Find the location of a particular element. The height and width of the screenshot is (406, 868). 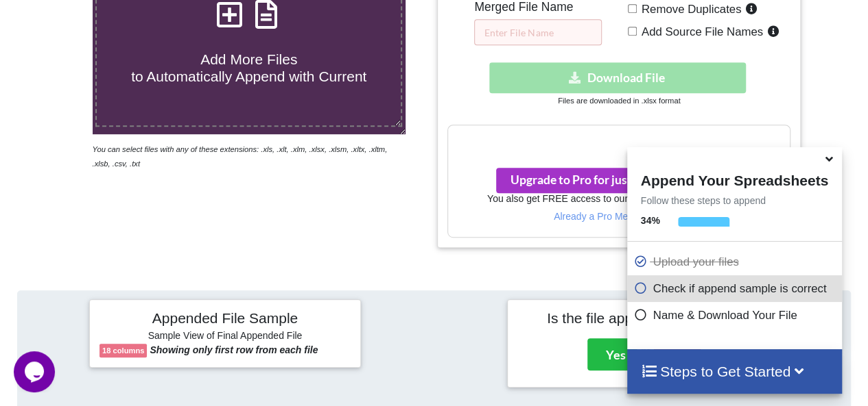

p: Already a Pro Member? Log In is located at coordinates (619, 217).